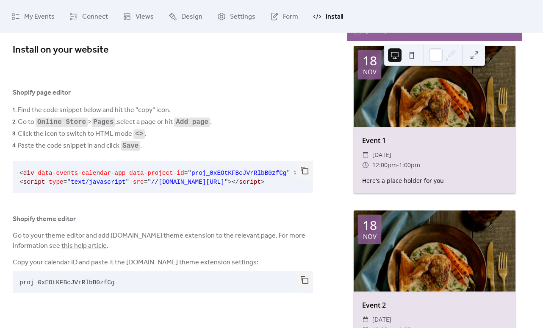 This screenshot has width=543, height=328. Describe the element at coordinates (39, 17) in the screenshot. I see `span: My Events` at that location.